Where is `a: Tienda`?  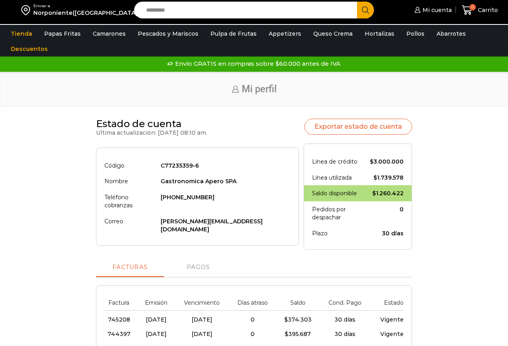
a: Tienda is located at coordinates (21, 34).